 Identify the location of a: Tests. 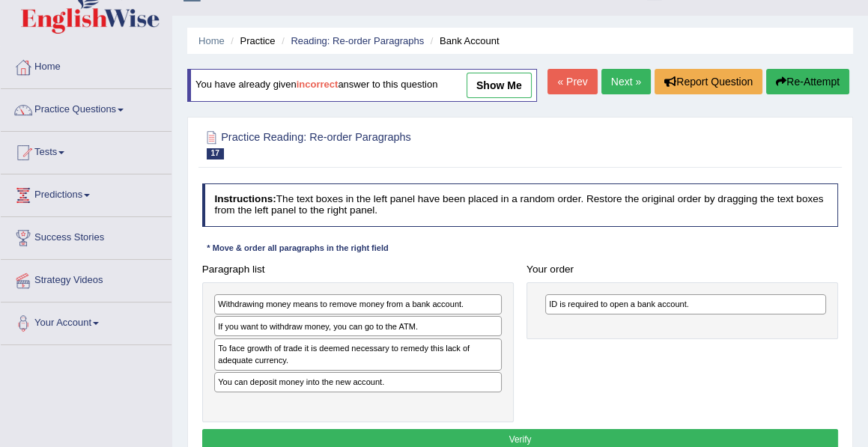
(86, 151).